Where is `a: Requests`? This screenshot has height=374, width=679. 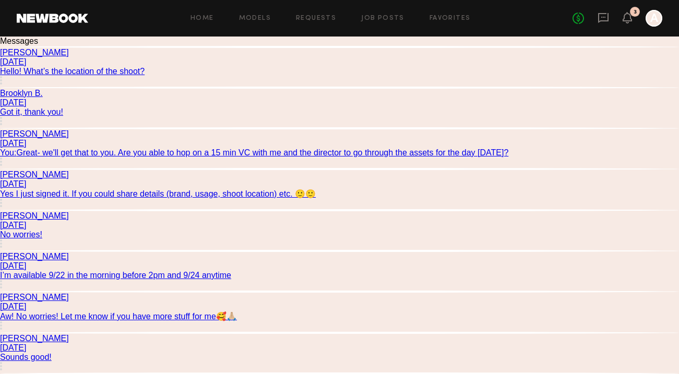 a: Requests is located at coordinates (316, 18).